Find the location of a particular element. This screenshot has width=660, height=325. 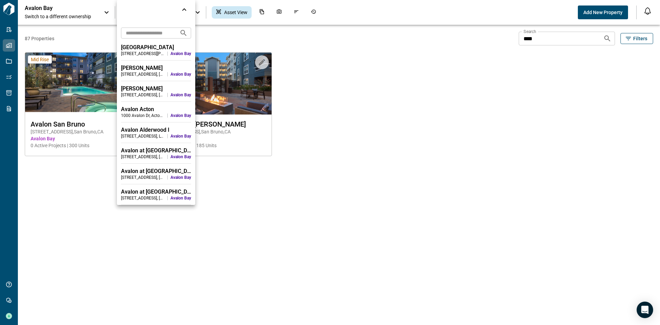

div: Avalon Alderwood I is located at coordinates (156, 130).